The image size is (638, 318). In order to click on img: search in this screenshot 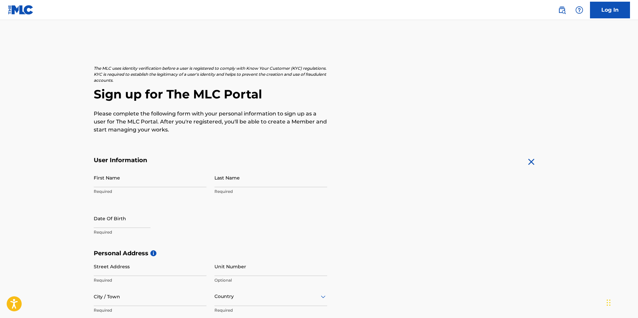, I will do `click(562, 10)`.